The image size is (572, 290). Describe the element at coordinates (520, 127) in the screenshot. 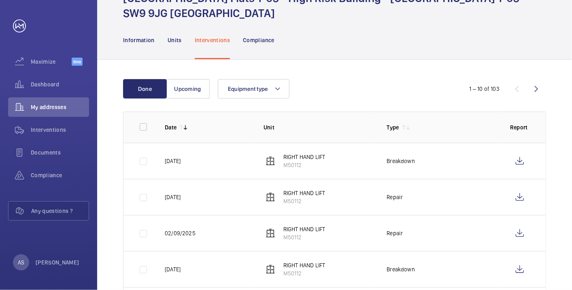

I see `p: Report` at that location.